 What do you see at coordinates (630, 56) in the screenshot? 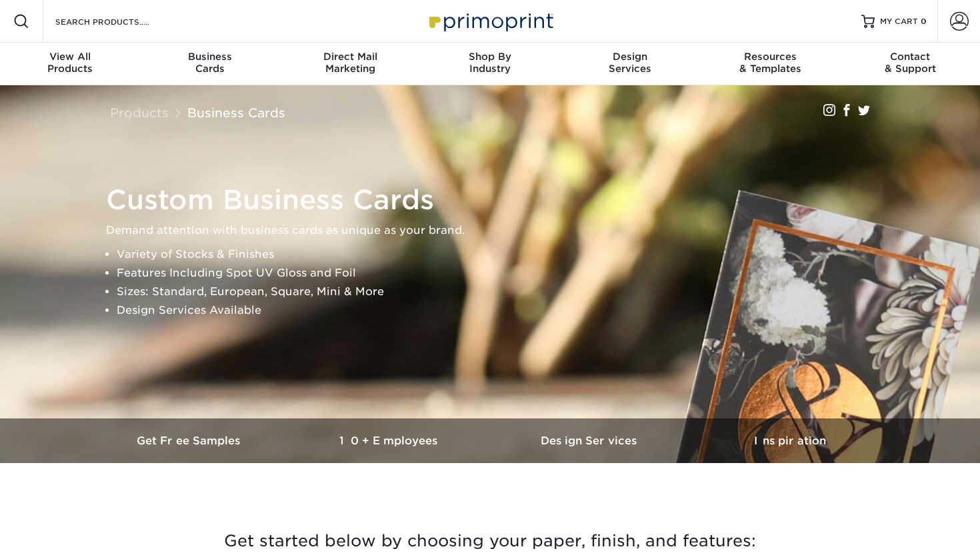
I see `span: Design` at bounding box center [630, 56].